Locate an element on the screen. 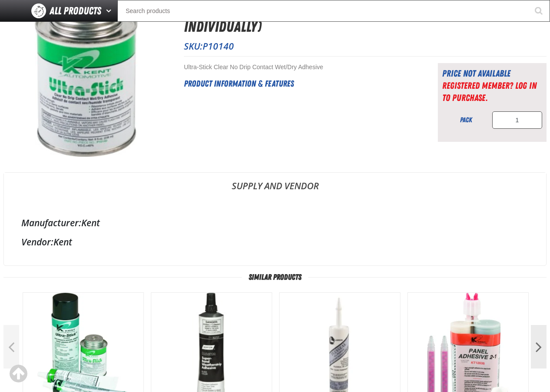 The image size is (550, 392). button: Next is located at coordinates (539, 346).